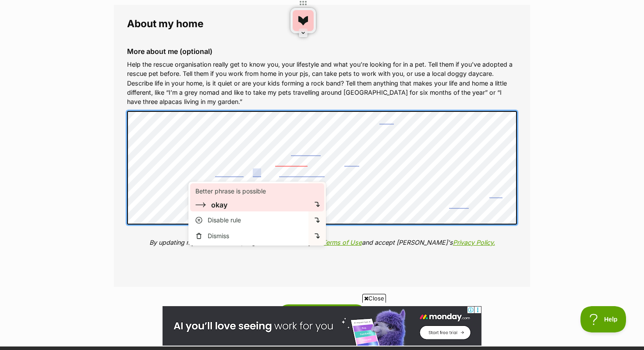  I want to click on a: Privacy Policy., so click(474, 242).